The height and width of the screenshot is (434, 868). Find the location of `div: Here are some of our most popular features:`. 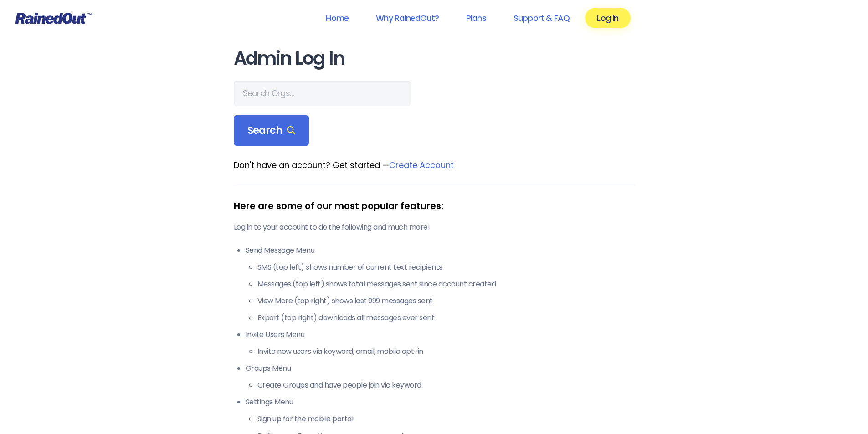

div: Here are some of our most popular features: is located at coordinates (434, 206).